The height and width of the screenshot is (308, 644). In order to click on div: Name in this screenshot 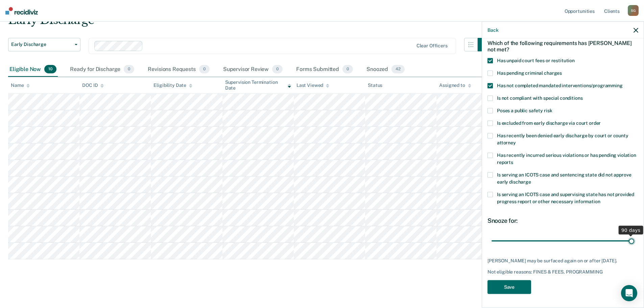, I will do `click(20, 86)`.